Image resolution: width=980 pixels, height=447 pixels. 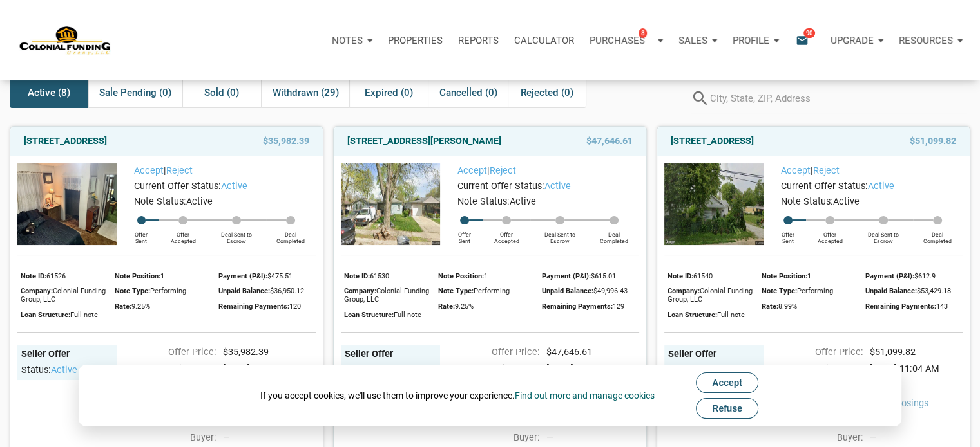 What do you see at coordinates (852, 40) in the screenshot?
I see `p: Upgrade` at bounding box center [852, 40].